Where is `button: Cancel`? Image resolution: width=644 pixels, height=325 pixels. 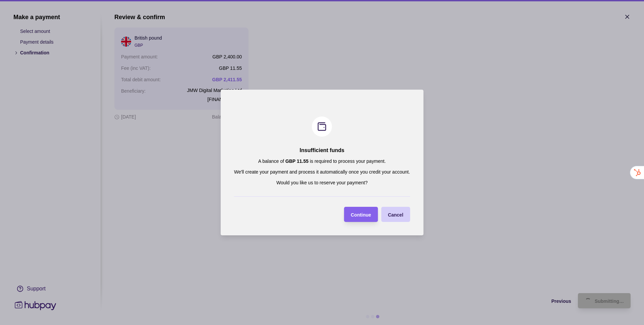 button: Cancel is located at coordinates (396, 214).